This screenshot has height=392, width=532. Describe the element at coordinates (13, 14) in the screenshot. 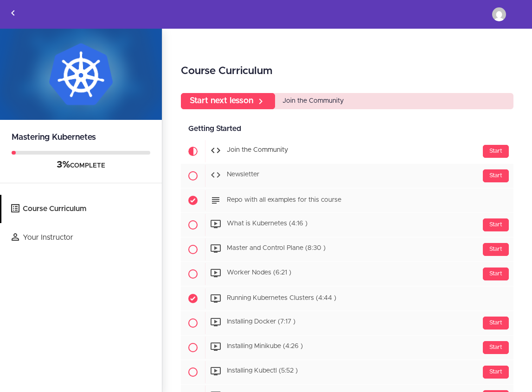

I see `a: Back to courses` at that location.